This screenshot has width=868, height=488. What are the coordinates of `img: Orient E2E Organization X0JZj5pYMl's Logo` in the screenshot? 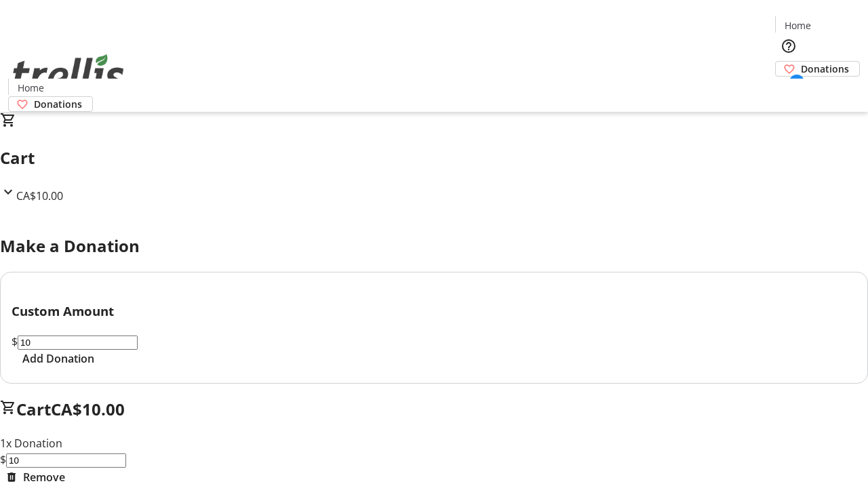 It's located at (68, 73).